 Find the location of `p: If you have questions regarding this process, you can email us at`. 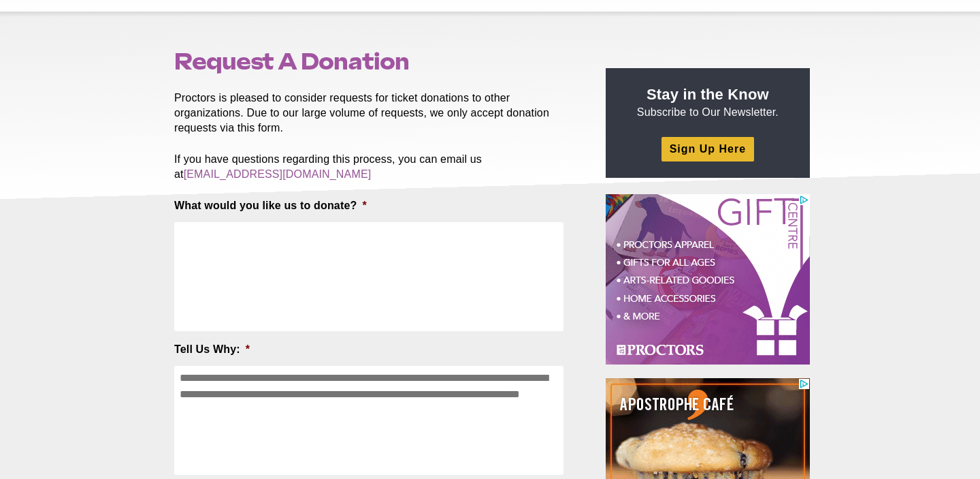

p: If you have questions regarding this process, you can email us at is located at coordinates (375, 167).